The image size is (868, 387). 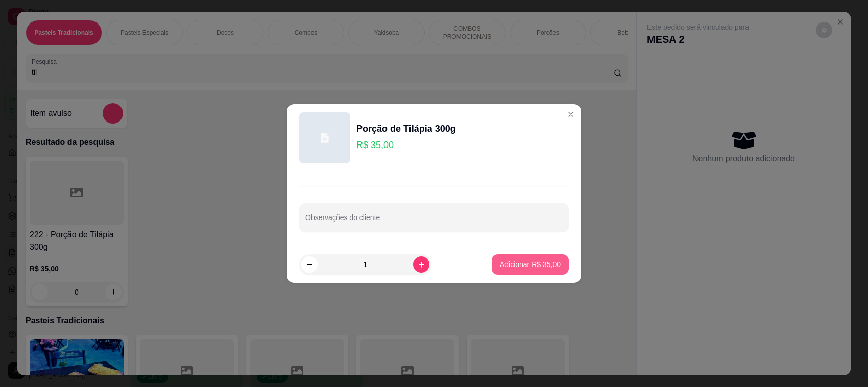 What do you see at coordinates (571, 114) in the screenshot?
I see `button: Close` at bounding box center [571, 114].